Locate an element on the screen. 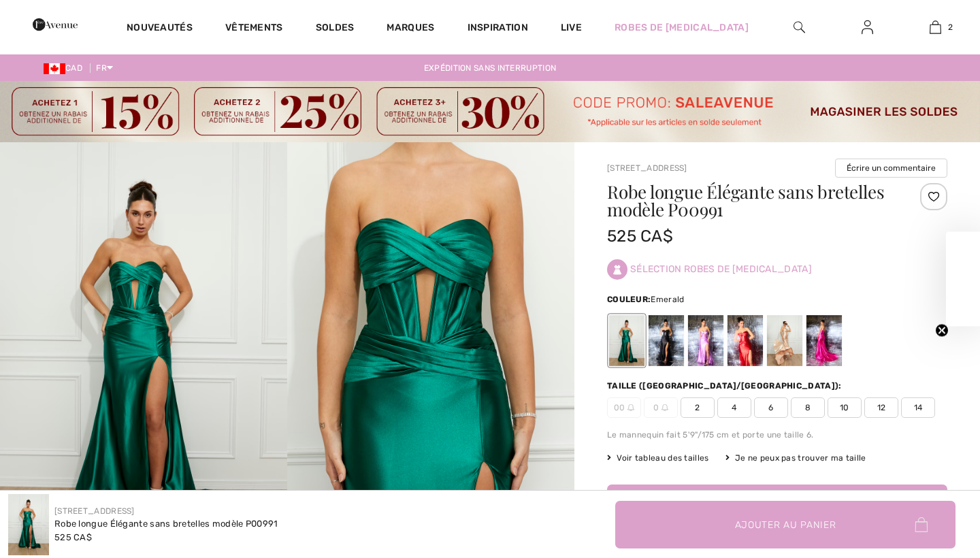 This screenshot has height=558, width=980. img: Robe Longue &Eacute;l&eacute;gante Sans Bretelles mod&egrave;le P00991 is located at coordinates (29, 525).